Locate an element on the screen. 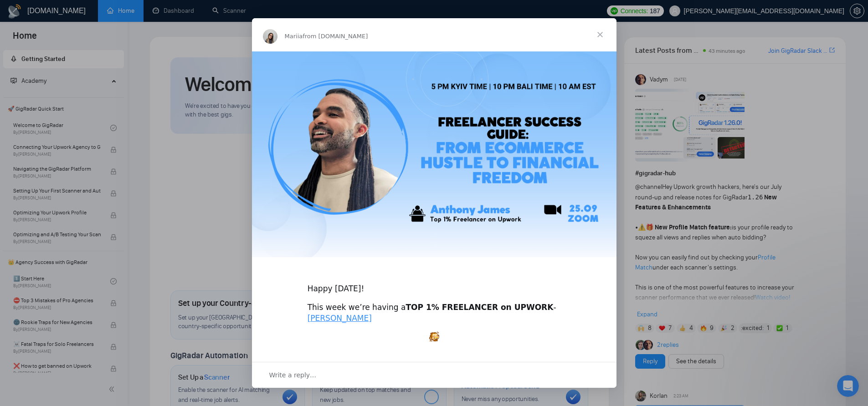  div: Open conversation and reply is located at coordinates (434, 374).